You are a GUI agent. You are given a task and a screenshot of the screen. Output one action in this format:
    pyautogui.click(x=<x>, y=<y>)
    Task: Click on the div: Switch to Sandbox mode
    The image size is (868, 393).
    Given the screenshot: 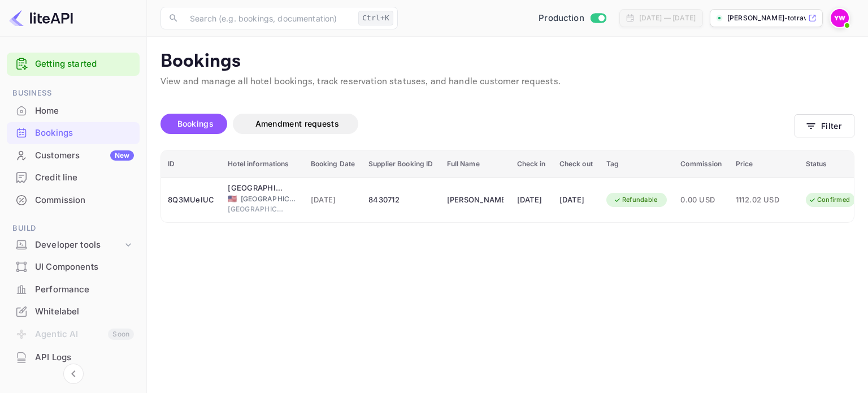 What is the action you would take?
    pyautogui.click(x=572, y=18)
    